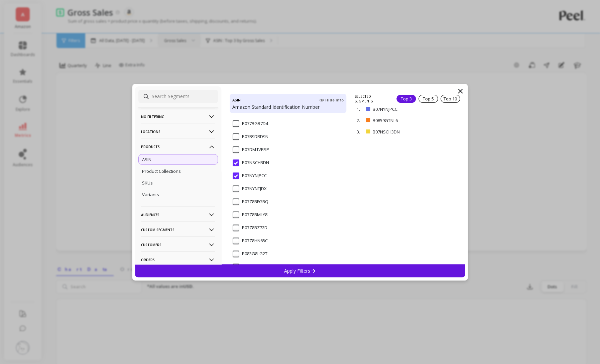 The width and height of the screenshot is (600, 364). I want to click on span: Hide Info, so click(331, 100).